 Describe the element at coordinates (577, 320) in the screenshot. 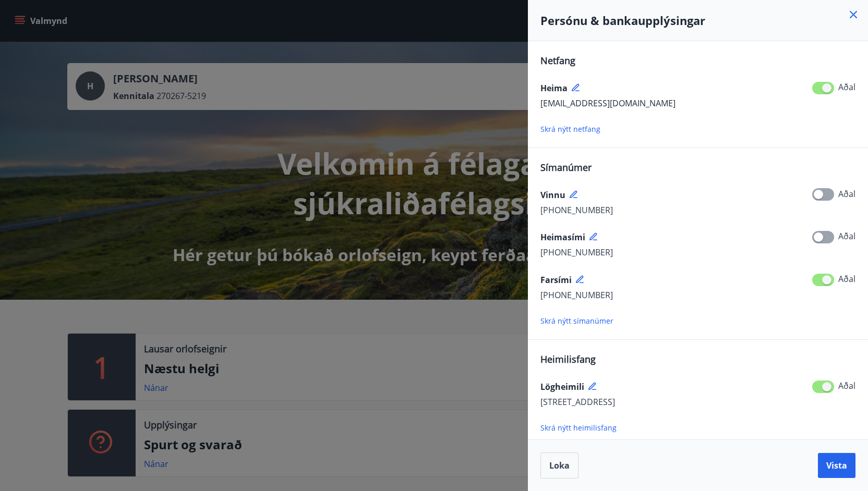

I see `span: Skrá nýtt símanúmer` at that location.